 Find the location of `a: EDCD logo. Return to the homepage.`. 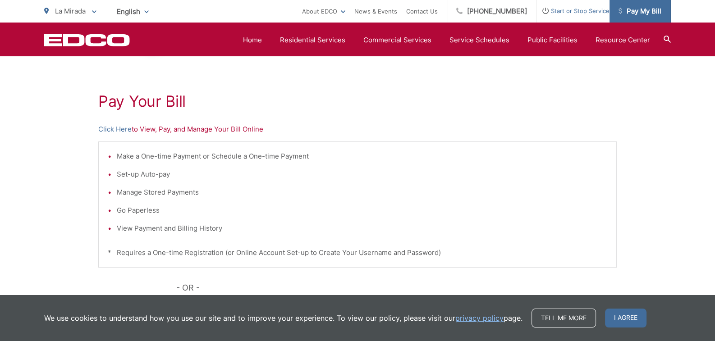

a: EDCD logo. Return to the homepage. is located at coordinates (87, 40).